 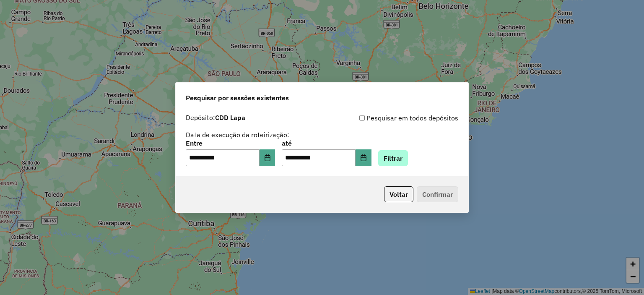 What do you see at coordinates (393, 158) in the screenshot?
I see `button: Filtrar` at bounding box center [393, 158].